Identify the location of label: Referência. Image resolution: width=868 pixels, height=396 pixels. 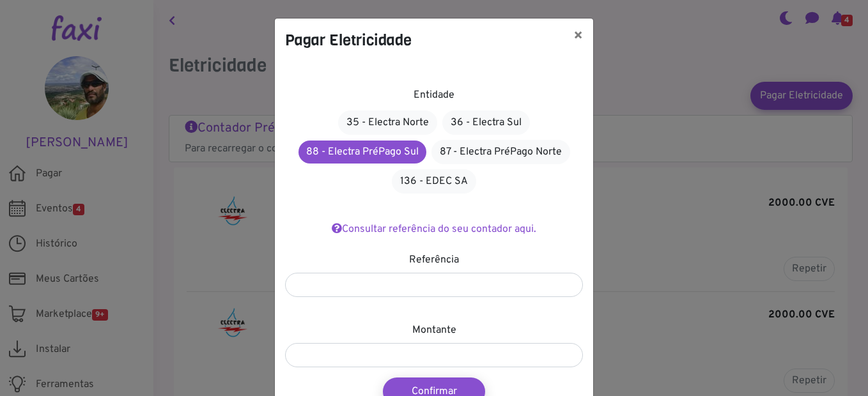
(434, 260).